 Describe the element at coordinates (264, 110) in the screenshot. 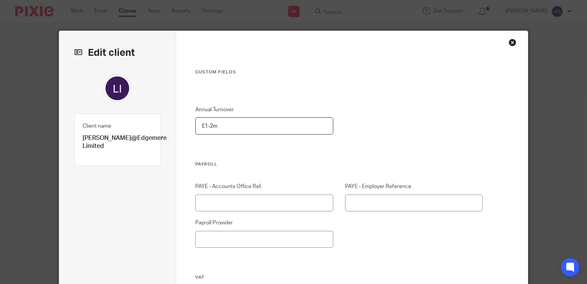

I see `label: Annual Turnover` at that location.